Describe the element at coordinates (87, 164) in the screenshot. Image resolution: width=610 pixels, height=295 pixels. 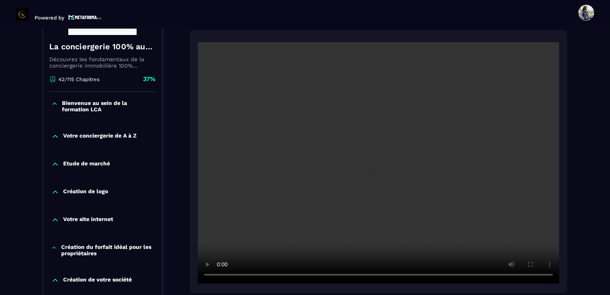
I see `p: Etude de marché` at that location.